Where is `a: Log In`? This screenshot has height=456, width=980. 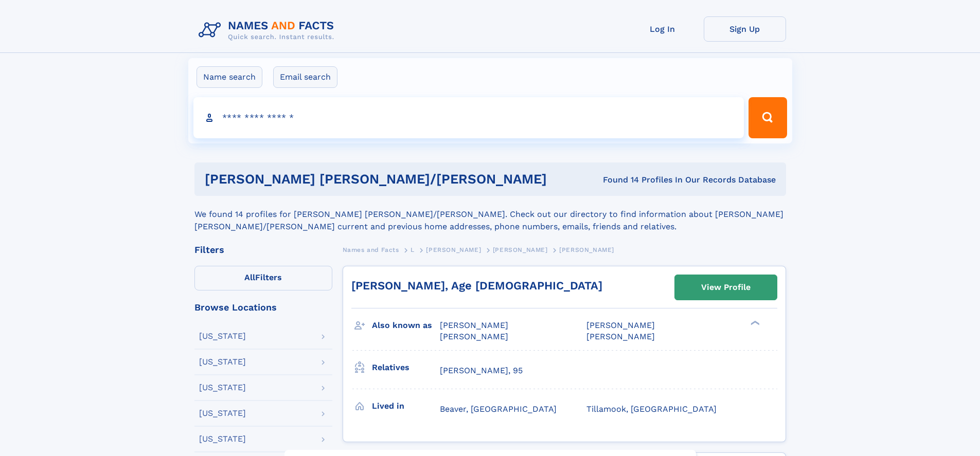
a: Log In is located at coordinates (663, 29).